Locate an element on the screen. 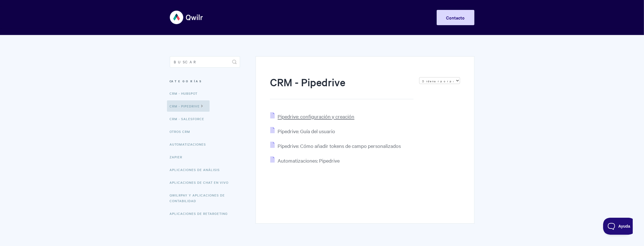 Image resolution: width=644 pixels, height=246 pixels. font: Zapier is located at coordinates (176, 157).